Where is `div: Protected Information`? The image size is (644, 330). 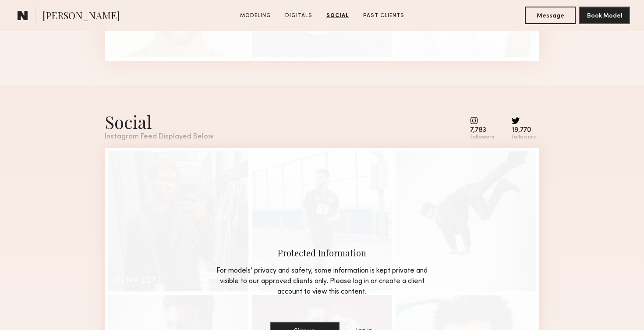 div: Protected Information is located at coordinates (322, 252).